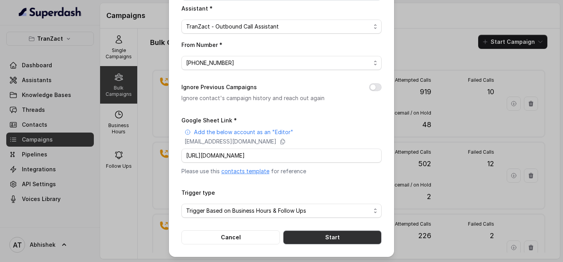 This screenshot has width=563, height=262. I want to click on a: contacts template, so click(245, 171).